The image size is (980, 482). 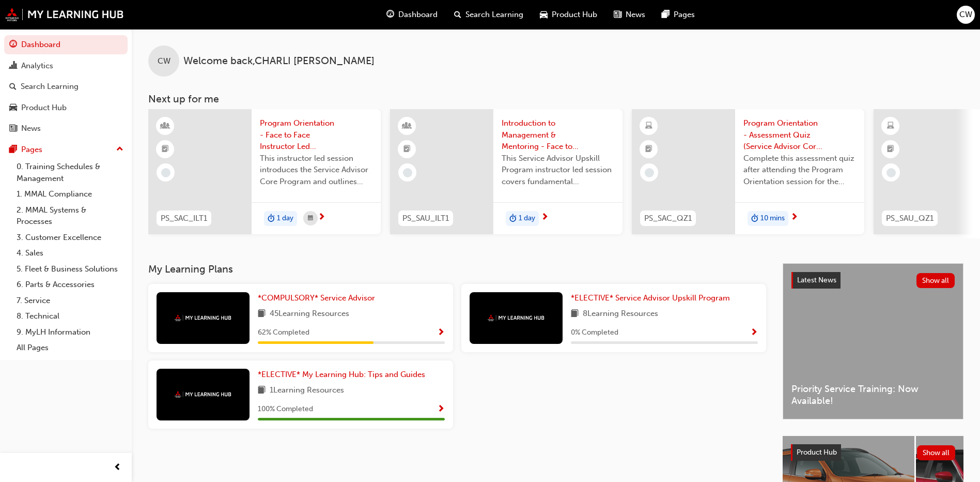 What do you see at coordinates (66, 128) in the screenshot?
I see `a: News` at bounding box center [66, 128].